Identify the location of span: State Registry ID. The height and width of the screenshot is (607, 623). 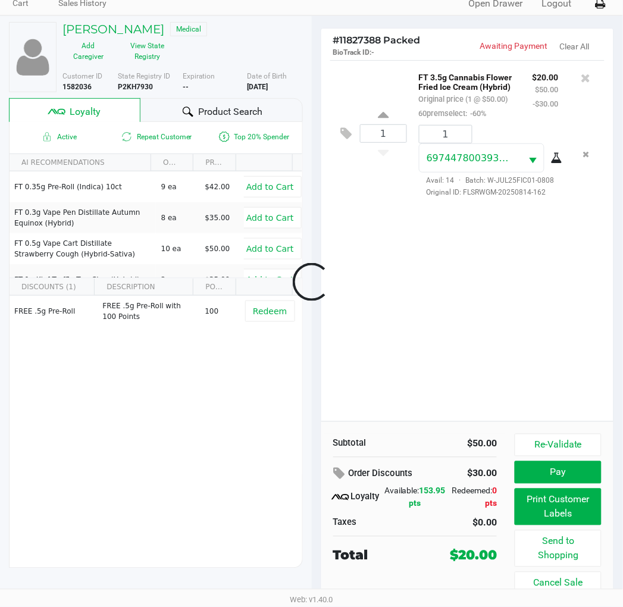
(144, 76).